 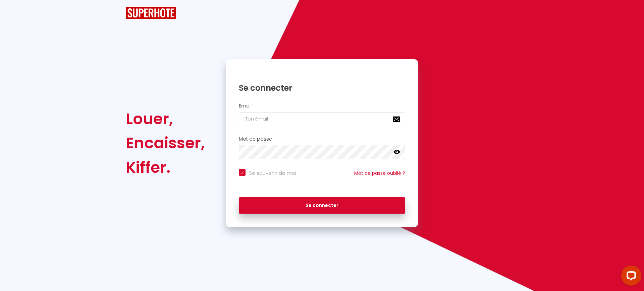 I want to click on div: Kiffer., so click(x=165, y=168).